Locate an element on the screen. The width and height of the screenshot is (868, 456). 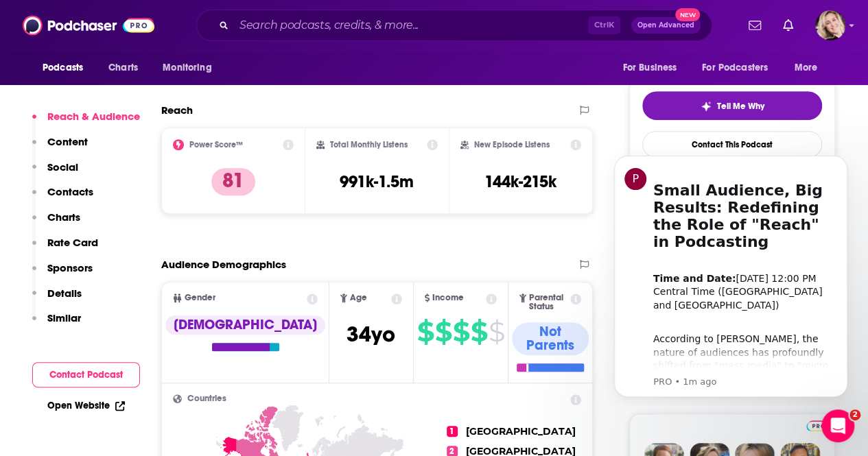
p: Rate Card is located at coordinates (73, 242).